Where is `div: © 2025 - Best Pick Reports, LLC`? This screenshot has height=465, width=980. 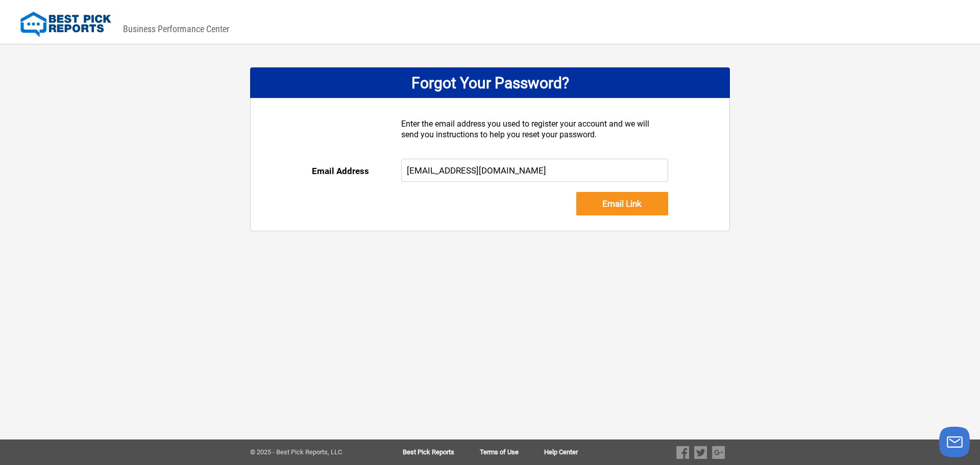
div: © 2025 - Best Pick Reports, LLC is located at coordinates (310, 452).